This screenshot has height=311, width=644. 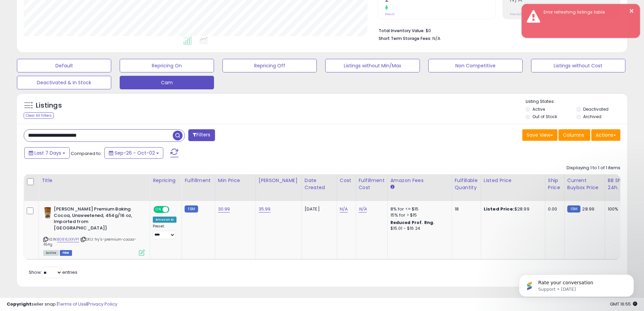 I want to click on div: Repricing, so click(x=166, y=181).